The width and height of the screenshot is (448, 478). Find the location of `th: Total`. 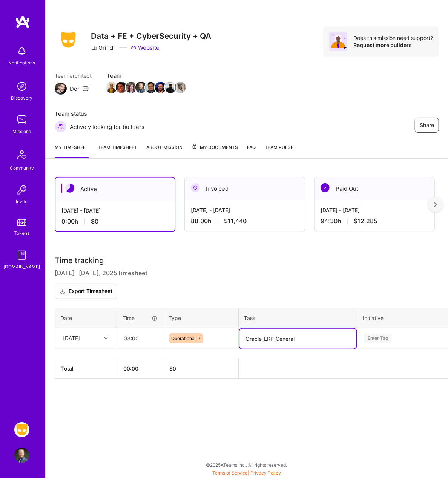

th: Total is located at coordinates (86, 368).